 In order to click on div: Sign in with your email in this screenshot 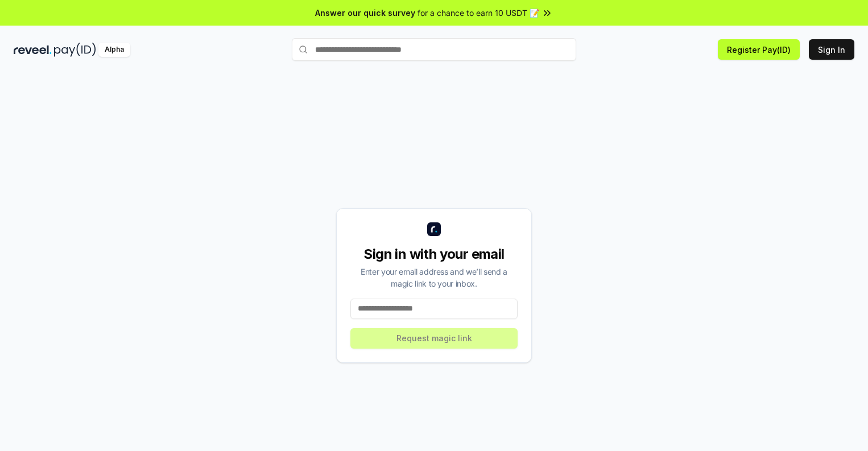, I will do `click(434, 254)`.